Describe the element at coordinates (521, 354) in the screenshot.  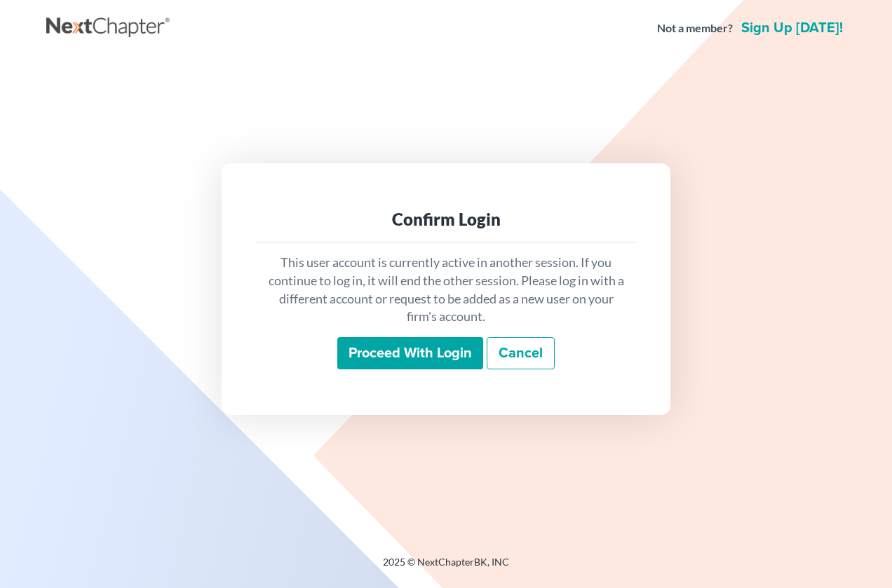
I see `a: Cancel` at that location.